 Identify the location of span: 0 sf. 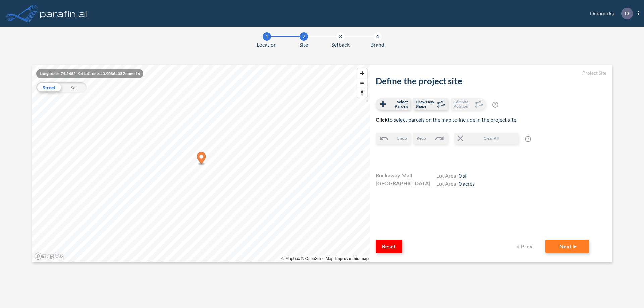
(463, 176).